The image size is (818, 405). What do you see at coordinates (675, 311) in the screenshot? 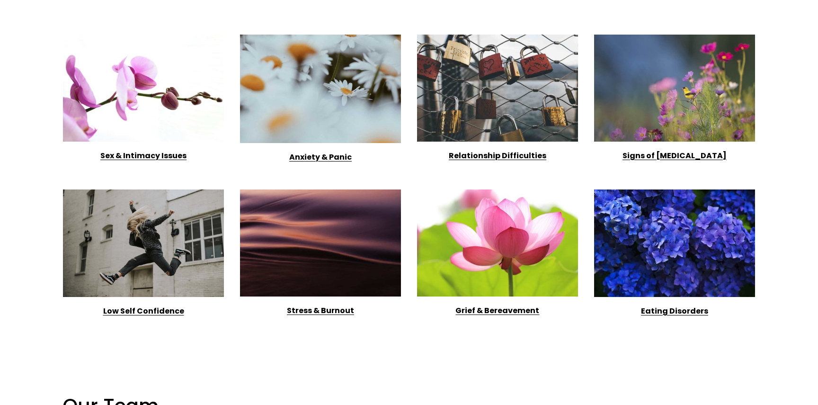
I see `a: Eating Disorders` at bounding box center [675, 311].